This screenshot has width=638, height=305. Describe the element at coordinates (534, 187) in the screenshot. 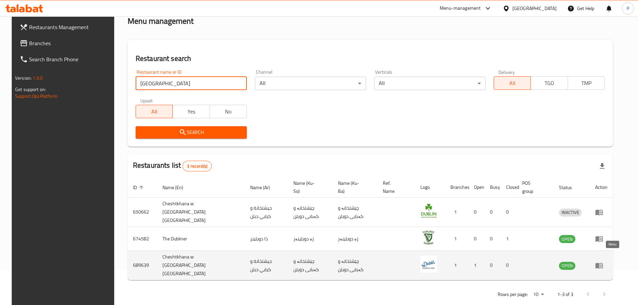

I see `span: POS group` at that location.